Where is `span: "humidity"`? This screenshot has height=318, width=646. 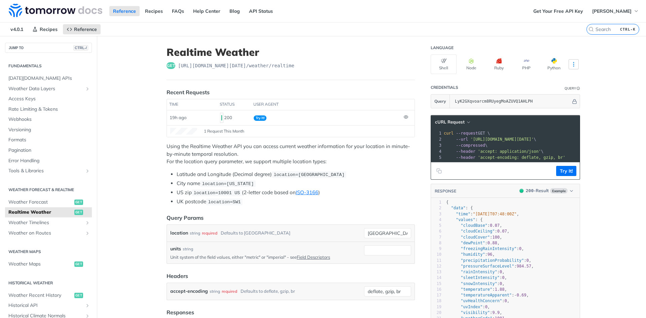 span: "humidity" is located at coordinates (473, 254).